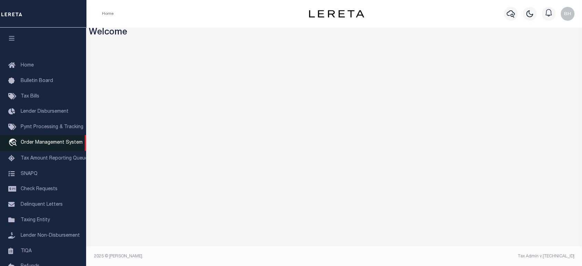 The width and height of the screenshot is (582, 266). What do you see at coordinates (26, 251) in the screenshot?
I see `span: TIQA` at bounding box center [26, 251].